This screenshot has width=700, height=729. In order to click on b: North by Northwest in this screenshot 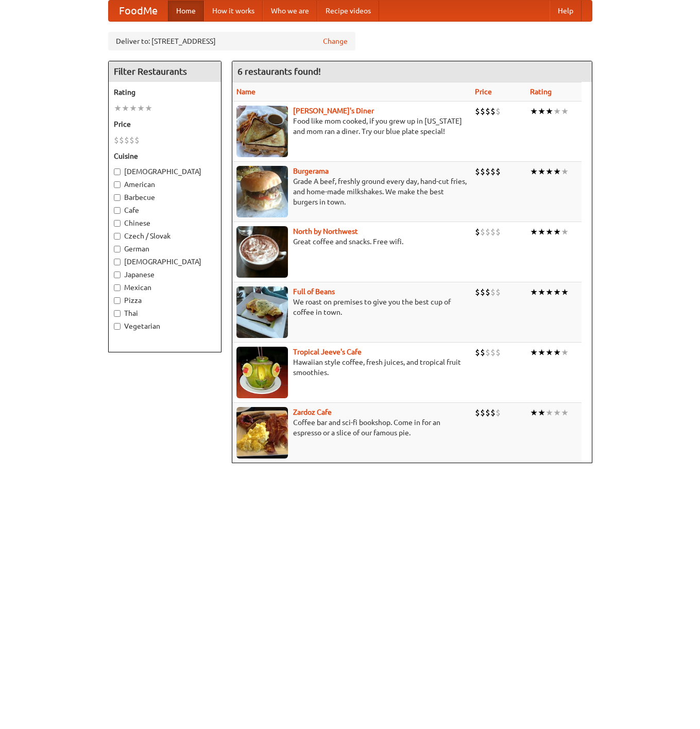, I will do `click(326, 231)`.